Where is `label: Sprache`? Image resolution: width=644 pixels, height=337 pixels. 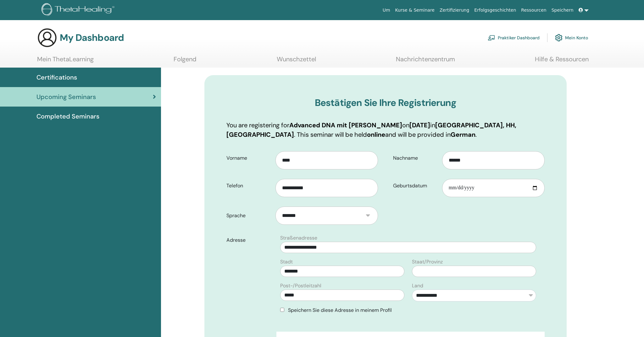
label: Sprache is located at coordinates (249, 216).